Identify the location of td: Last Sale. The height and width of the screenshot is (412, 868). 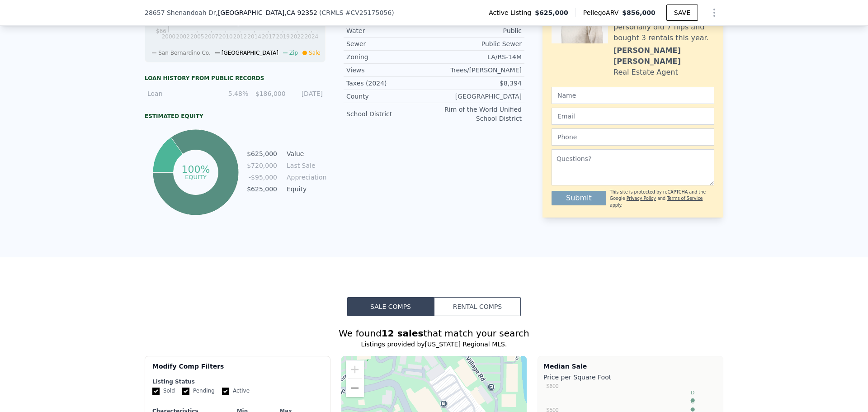
(305, 166).